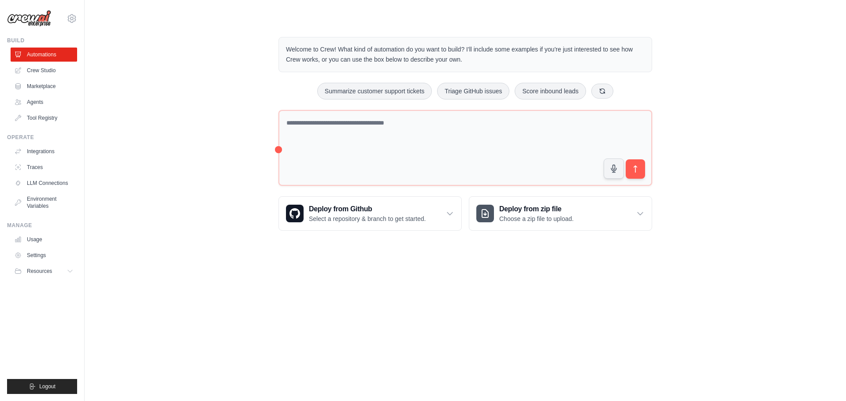 Image resolution: width=846 pixels, height=401 pixels. What do you see at coordinates (44, 86) in the screenshot?
I see `a: Marketplace` at bounding box center [44, 86].